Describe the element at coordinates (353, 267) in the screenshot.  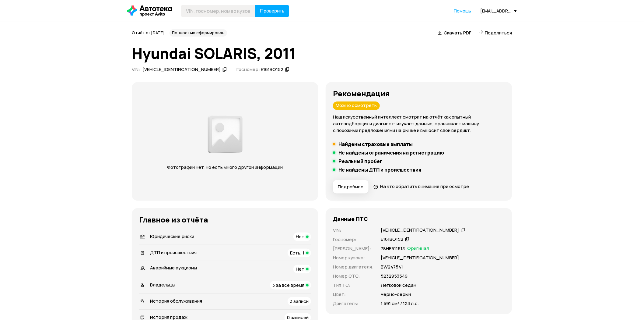
I see `p: Номер двигателя :` at that location.